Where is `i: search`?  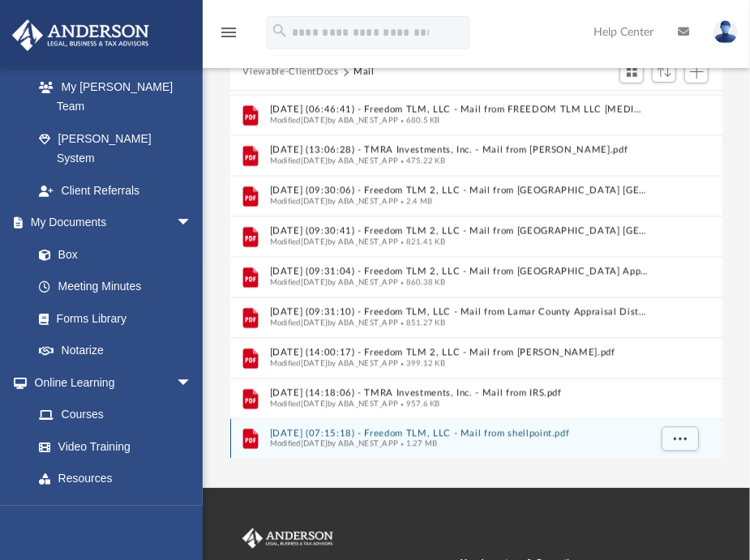
i: search is located at coordinates (280, 31).